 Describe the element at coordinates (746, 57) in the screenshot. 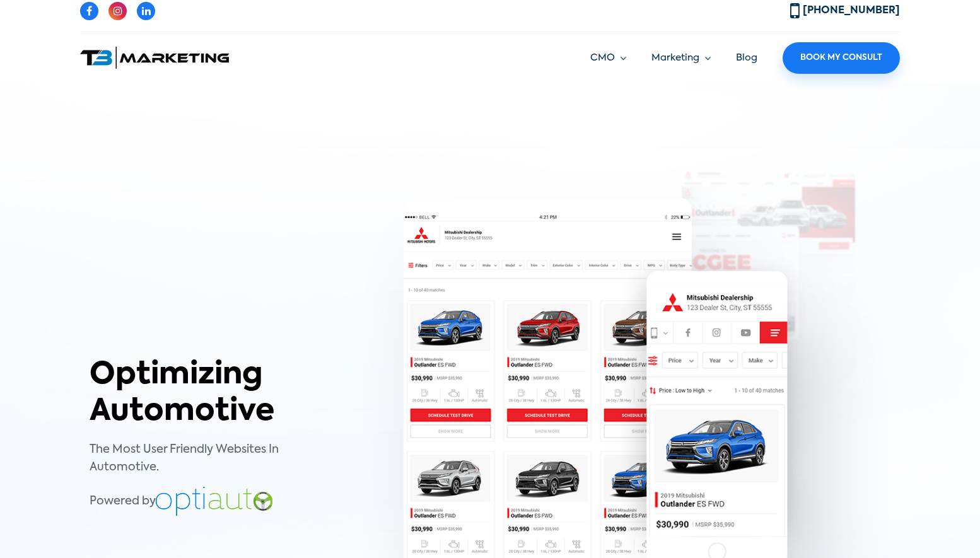

I see `a: Blog` at that location.